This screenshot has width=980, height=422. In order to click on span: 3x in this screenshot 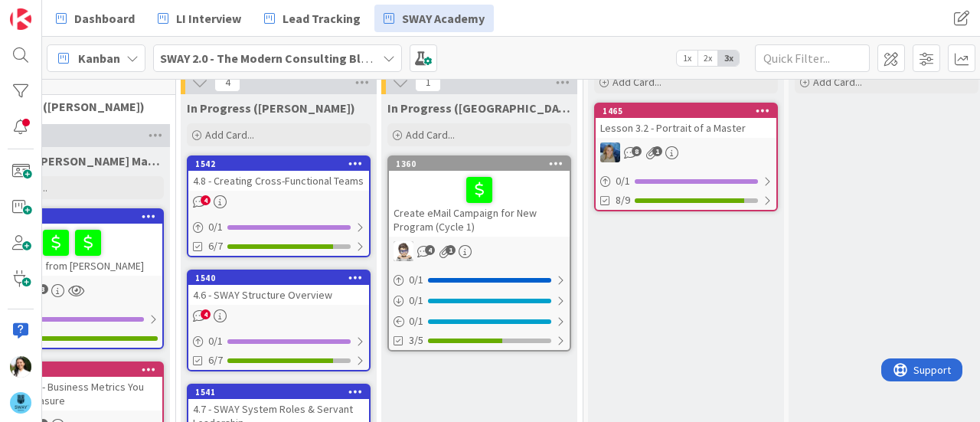, I will do `click(729, 58)`.